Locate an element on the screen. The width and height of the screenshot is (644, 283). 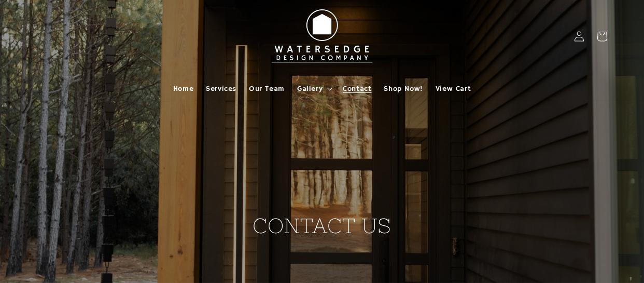
a: Services is located at coordinates (221, 89).